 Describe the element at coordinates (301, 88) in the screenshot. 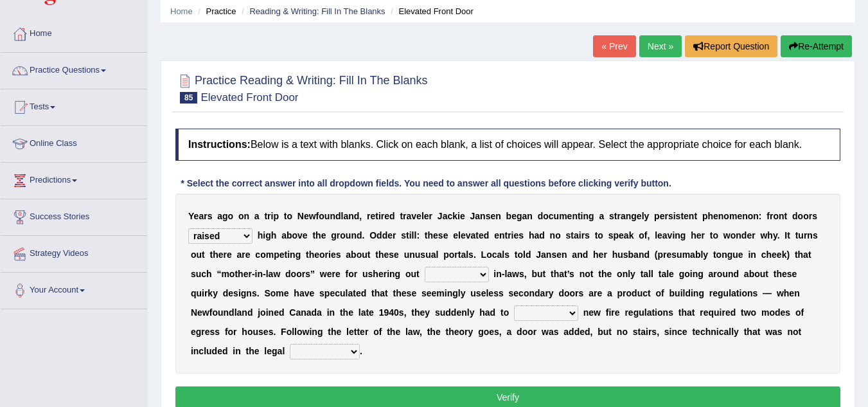

I see `h2: Practice Reading & Writing: Fill In The Blanks` at that location.